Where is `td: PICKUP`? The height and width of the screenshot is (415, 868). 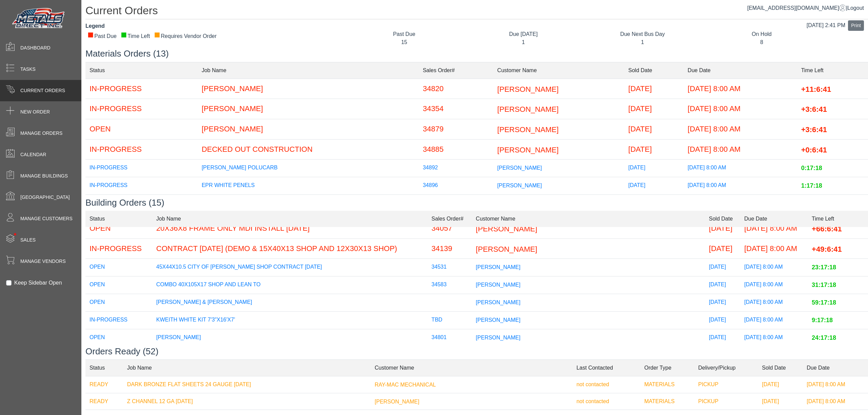
td: PICKUP is located at coordinates (726, 401).